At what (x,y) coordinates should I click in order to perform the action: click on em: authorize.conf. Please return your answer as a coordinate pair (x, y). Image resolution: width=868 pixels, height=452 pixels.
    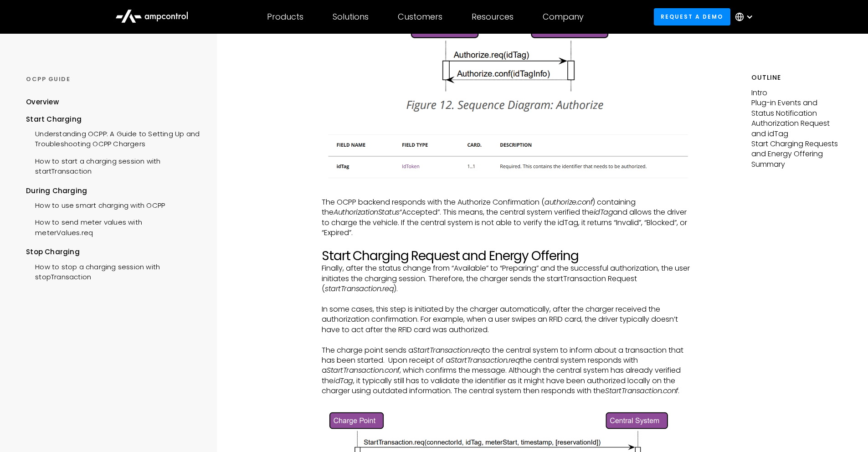
    Looking at the image, I should click on (568, 202).